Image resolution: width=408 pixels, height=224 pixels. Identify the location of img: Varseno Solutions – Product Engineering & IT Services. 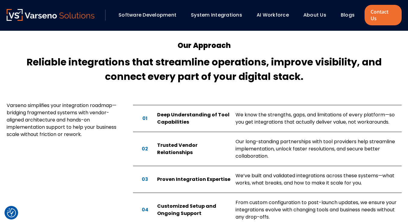
(51, 15).